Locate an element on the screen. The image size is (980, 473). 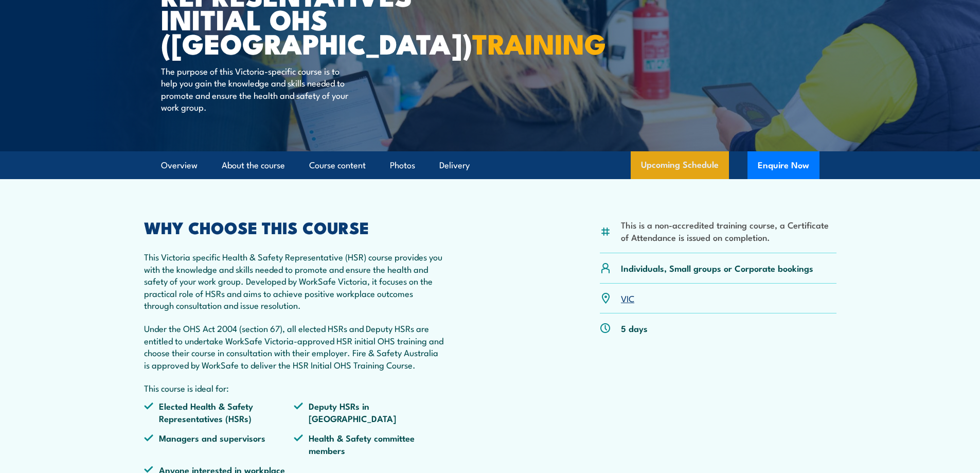
strong: TRAINING is located at coordinates (539, 42).